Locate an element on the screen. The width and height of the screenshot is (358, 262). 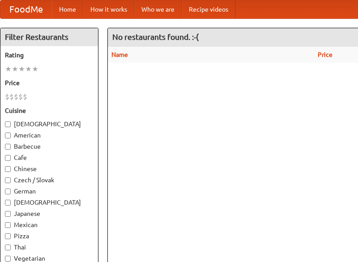
h5: Price is located at coordinates (49, 83).